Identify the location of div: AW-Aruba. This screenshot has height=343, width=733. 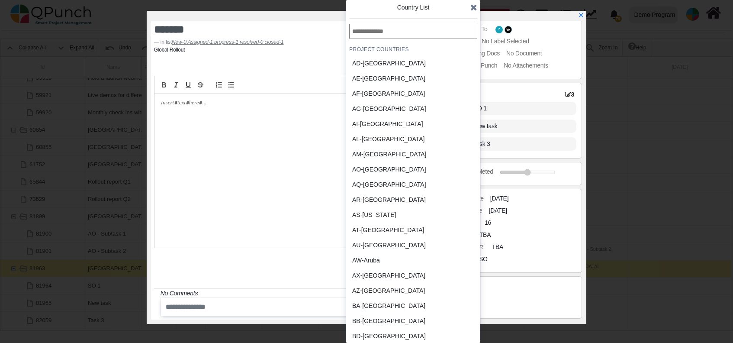
(392, 260).